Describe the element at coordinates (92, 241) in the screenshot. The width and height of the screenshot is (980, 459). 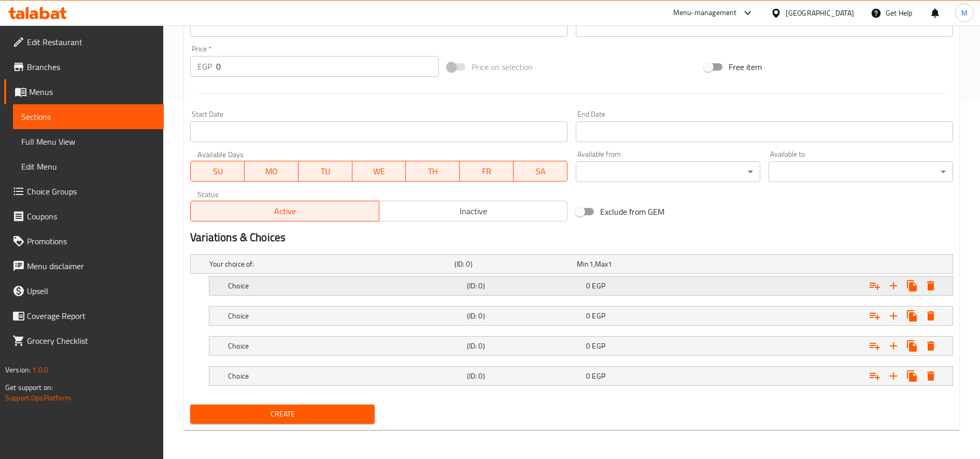
I see `span: Promotions` at that location.